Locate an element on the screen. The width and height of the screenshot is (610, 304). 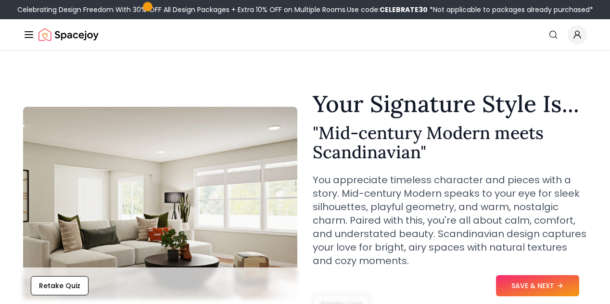
nav: Global is located at coordinates (305, 35).